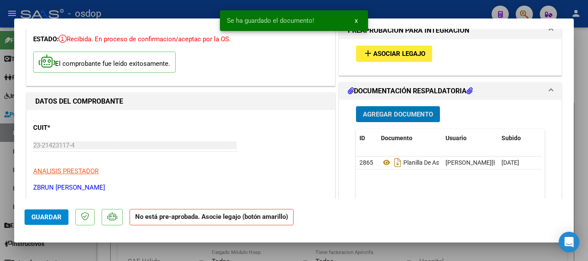 This screenshot has width=588, height=261. Describe the element at coordinates (66, 171) in the screenshot. I see `span: ANALISIS PRESTADOR` at that location.